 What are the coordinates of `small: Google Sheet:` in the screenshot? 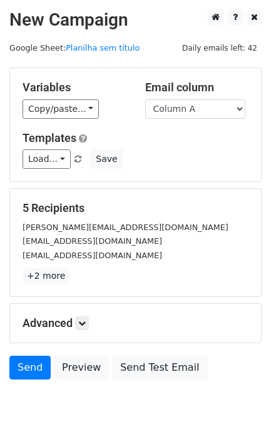 It's located at (74, 48).